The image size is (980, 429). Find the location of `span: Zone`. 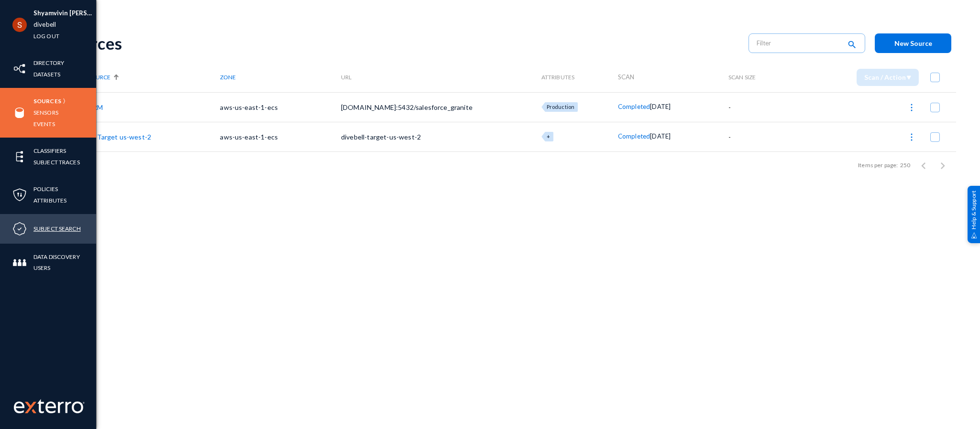

span: Zone is located at coordinates (228, 77).